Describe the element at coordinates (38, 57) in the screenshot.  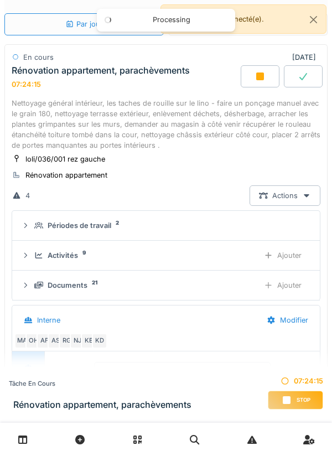
I see `div: En cours` at that location.